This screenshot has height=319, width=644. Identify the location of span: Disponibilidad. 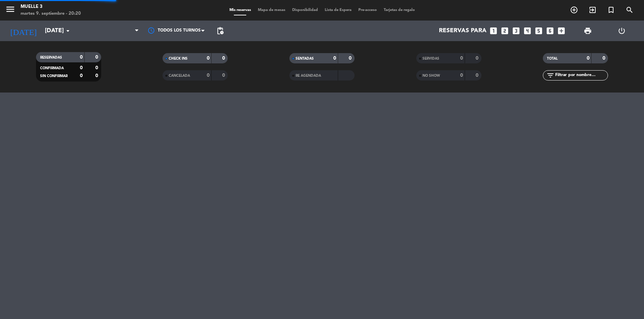
(305, 10).